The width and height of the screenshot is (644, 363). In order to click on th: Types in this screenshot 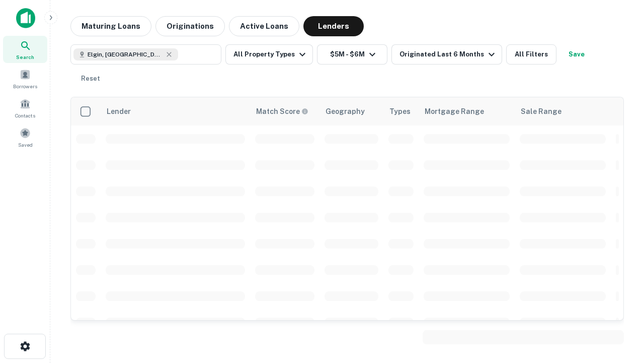, I will do `click(401, 111)`.